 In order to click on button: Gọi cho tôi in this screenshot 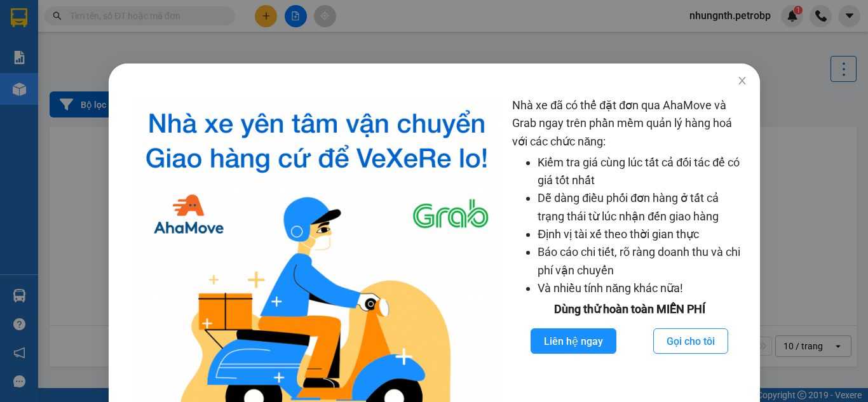, I will do `click(691, 341)`.